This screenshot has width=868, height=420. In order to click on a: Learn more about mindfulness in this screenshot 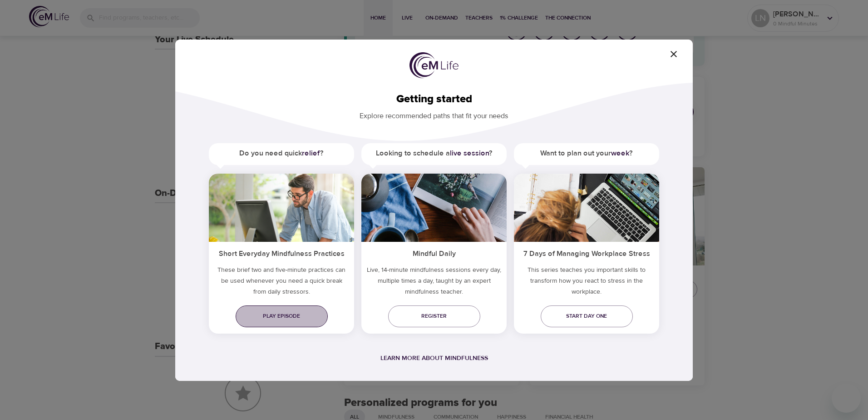, I will do `click(434, 358)`.